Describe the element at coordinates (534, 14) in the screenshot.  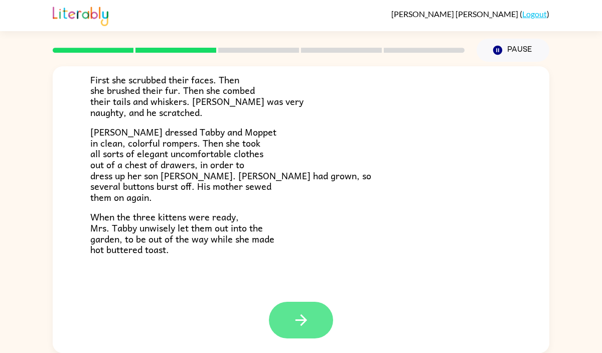
I see `a: Logout` at that location.